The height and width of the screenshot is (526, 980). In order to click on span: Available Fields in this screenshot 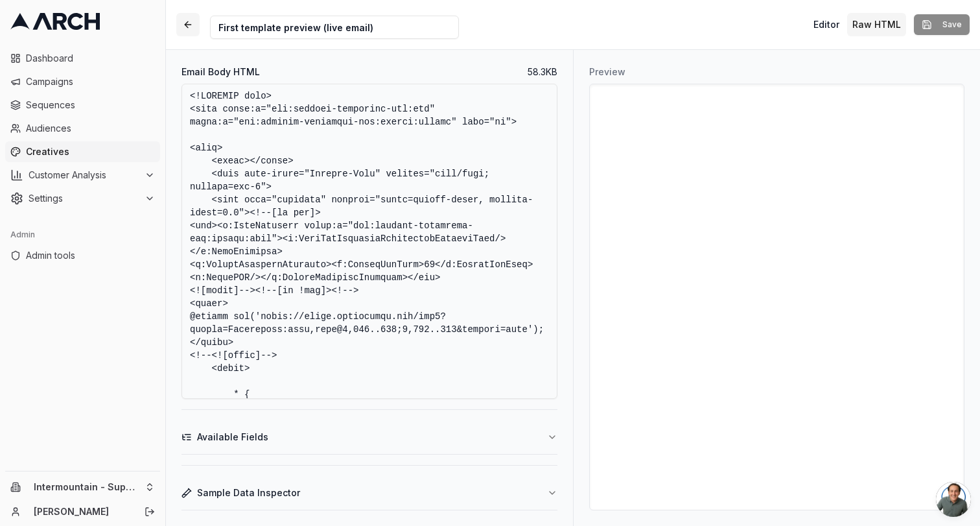, I will do `click(233, 437)`.